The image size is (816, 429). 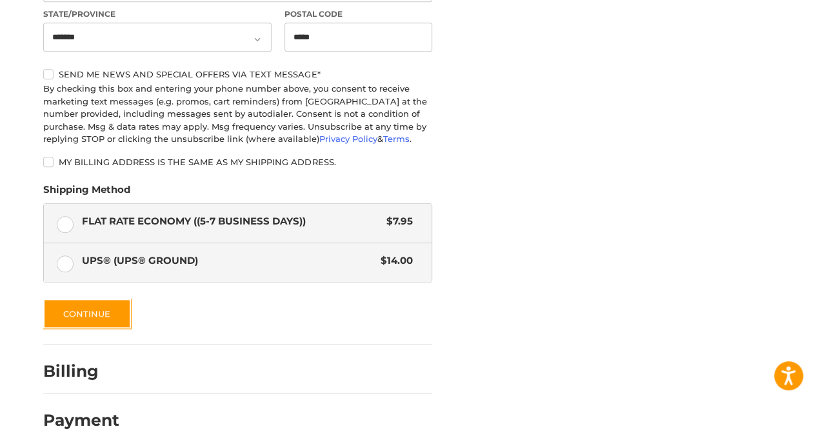 What do you see at coordinates (86, 193) in the screenshot?
I see `legend: Shipping Method` at bounding box center [86, 193].